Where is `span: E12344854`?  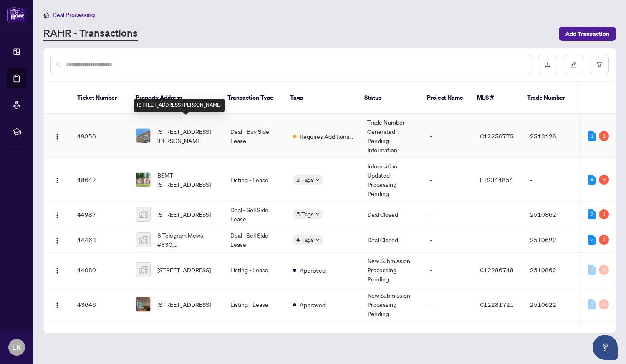
span: E12344854 is located at coordinates (496, 180).